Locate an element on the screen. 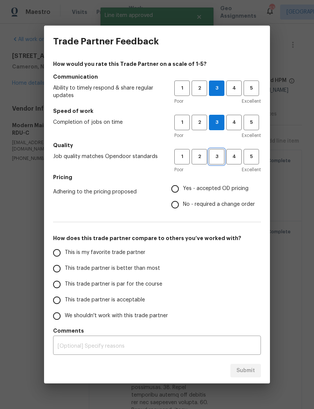 This screenshot has width=314, height=409. h5: Communication is located at coordinates (157, 77).